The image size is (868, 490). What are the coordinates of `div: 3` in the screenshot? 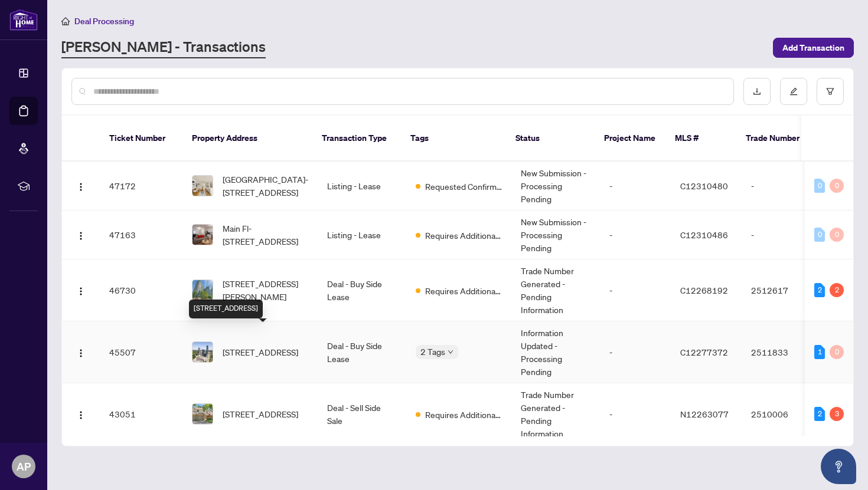 It's located at (837, 415).